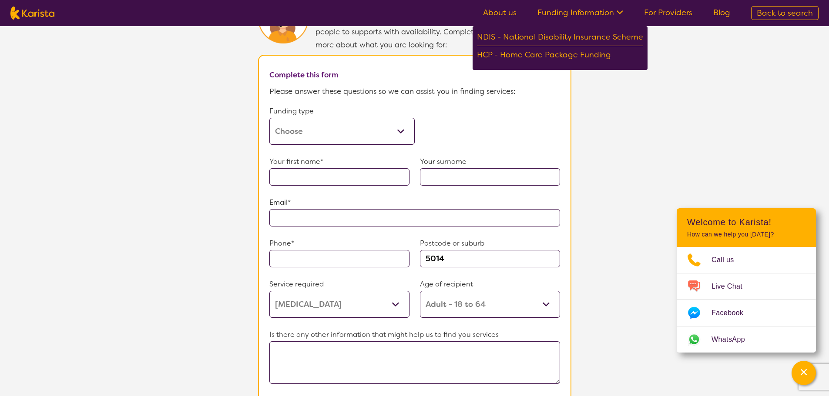 This screenshot has width=829, height=396. I want to click on a: Funding Information, so click(580, 13).